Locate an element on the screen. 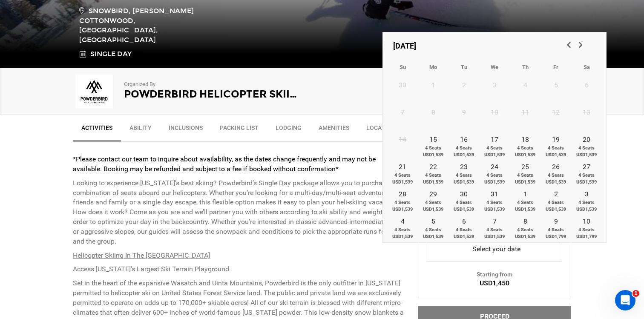 This screenshot has width=644, height=319. a: 34 SeatsUSD1,539 is located at coordinates (587, 200).